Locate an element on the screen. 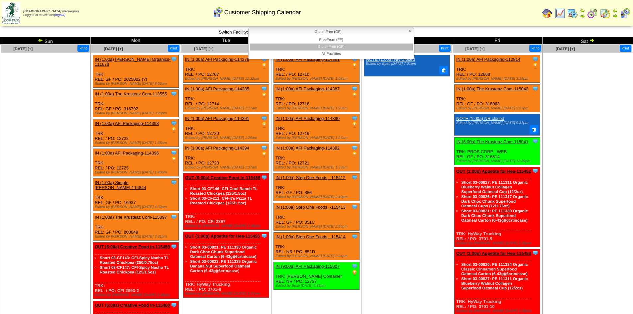 This screenshot has width=633, height=314. a: IN (1:00a) AFI Packaging-114390 is located at coordinates (307, 118).